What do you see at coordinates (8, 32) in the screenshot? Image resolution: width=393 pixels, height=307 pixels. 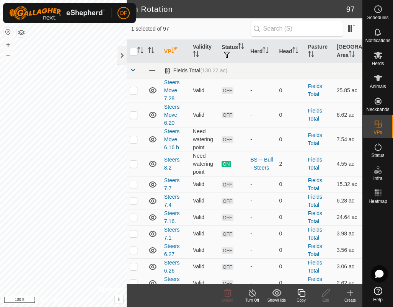 I see `button: Reset Map` at bounding box center [8, 32].